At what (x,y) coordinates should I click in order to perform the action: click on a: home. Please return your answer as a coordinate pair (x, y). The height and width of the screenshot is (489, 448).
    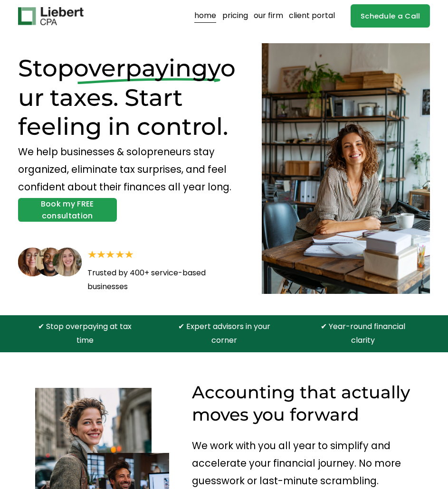
    Looking at the image, I should click on (205, 16).